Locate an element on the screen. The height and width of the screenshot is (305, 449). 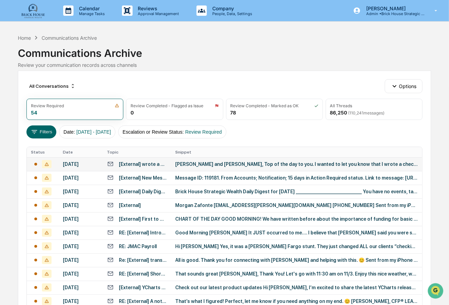
div: RE: [External] A notification about your distribution is available online is located at coordinates (143, 302).